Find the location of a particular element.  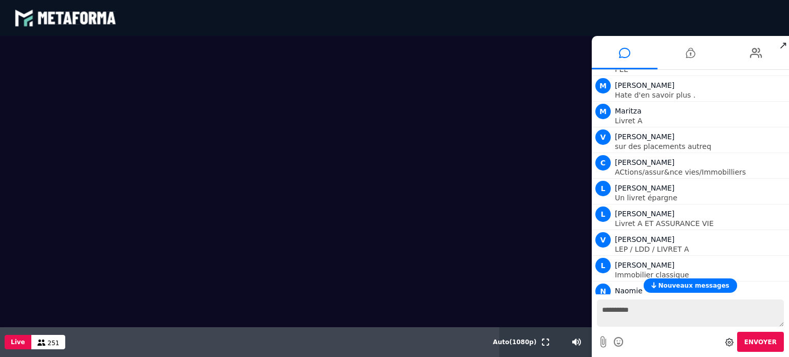

p: LEP / LDD / LIVRET A is located at coordinates (701, 249).